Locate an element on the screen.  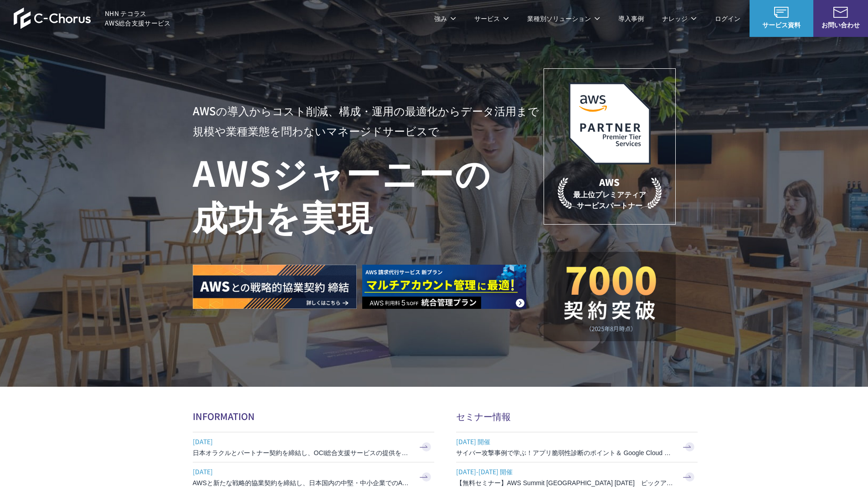
img: 契約件数 is located at coordinates (610, 298).